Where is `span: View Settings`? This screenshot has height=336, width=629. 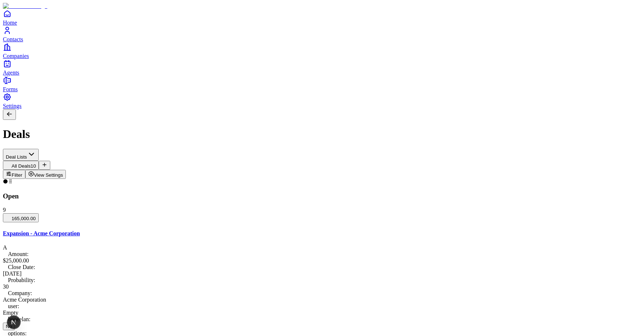 span: View Settings is located at coordinates (48, 175).